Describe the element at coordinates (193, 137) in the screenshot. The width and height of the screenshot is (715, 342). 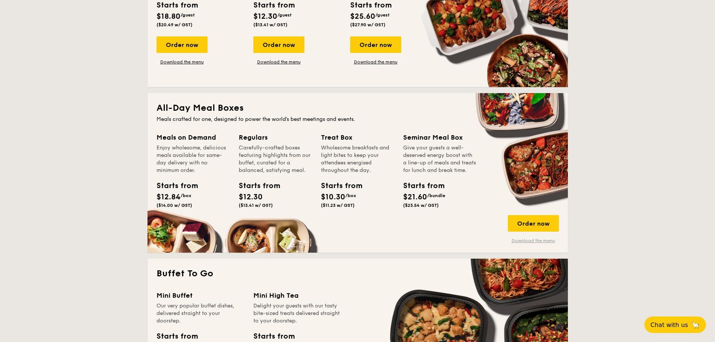
I see `div: Meals on Demand` at that location.